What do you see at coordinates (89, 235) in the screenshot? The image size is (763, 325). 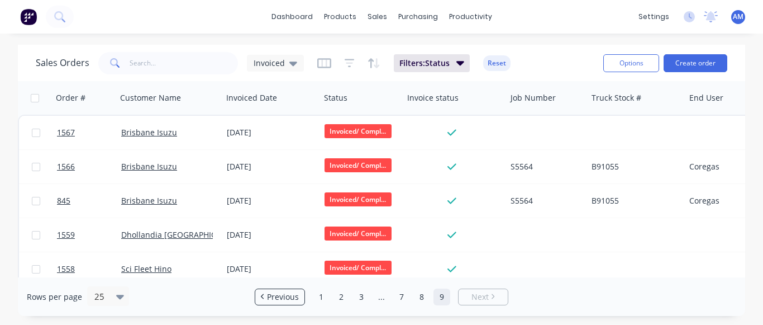 I see `a: 1559` at bounding box center [89, 235].